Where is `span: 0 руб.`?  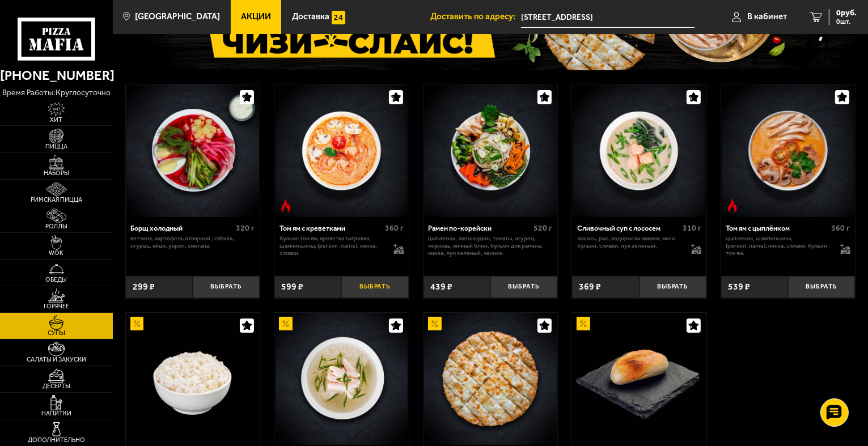 span: 0 руб. is located at coordinates (846, 13).